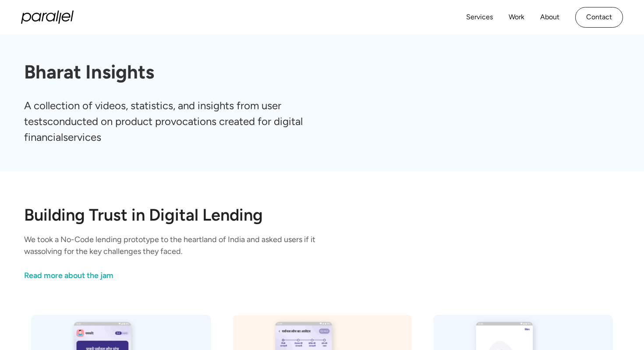 The image size is (644, 350). What do you see at coordinates (188, 275) in the screenshot?
I see `a: link` at bounding box center [188, 275].